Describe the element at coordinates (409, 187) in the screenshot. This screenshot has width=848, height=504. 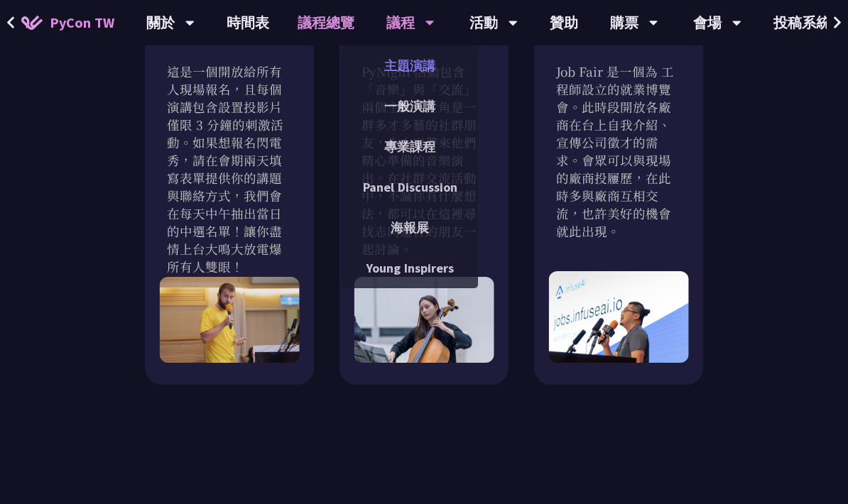
I see `a: Panel Discussion` at that location.